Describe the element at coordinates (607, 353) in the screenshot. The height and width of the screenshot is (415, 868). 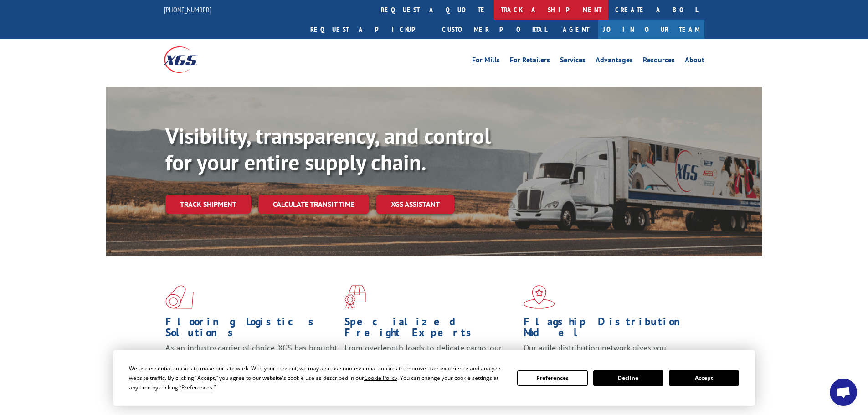
I see `span: Our agile distribution network gives you nationwide inventory management on demand.` at that location.